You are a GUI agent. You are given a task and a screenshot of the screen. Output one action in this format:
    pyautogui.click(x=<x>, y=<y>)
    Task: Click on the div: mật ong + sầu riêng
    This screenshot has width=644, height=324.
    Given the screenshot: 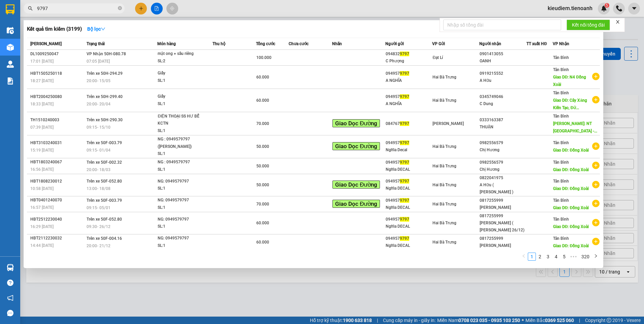 What is the action you would take?
    pyautogui.click(x=183, y=54)
    